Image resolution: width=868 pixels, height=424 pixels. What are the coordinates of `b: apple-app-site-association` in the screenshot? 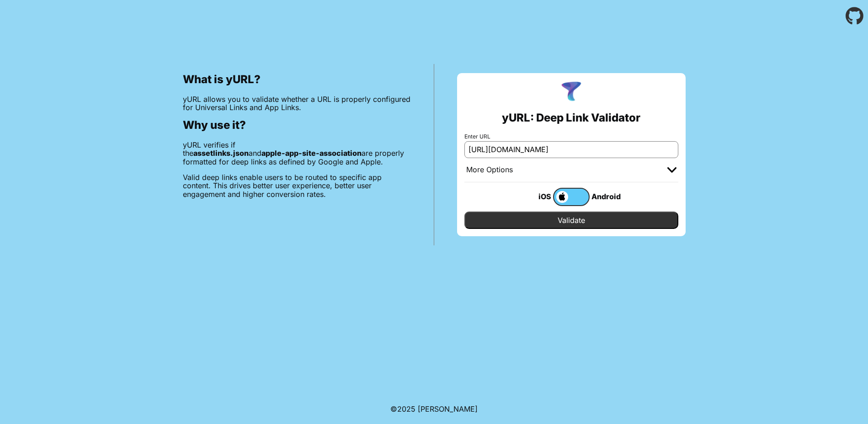 It's located at (311, 153).